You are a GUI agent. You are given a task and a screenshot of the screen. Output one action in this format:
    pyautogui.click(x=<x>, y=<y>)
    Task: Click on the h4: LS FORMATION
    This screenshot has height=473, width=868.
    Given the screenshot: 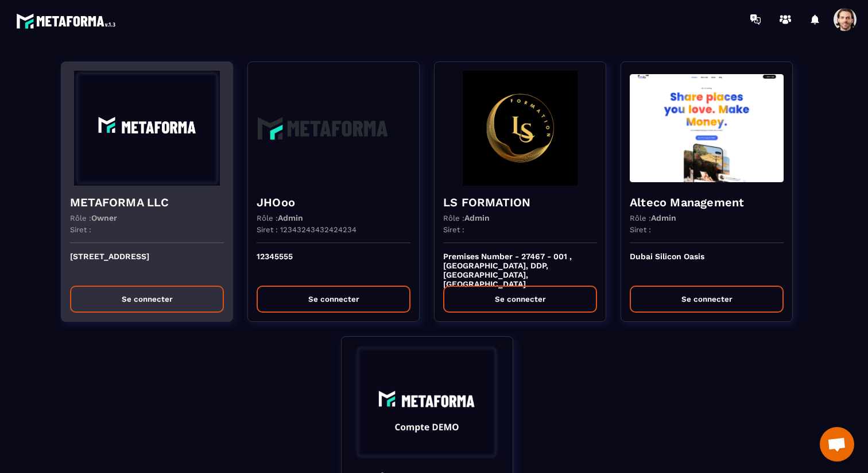 What is the action you would take?
    pyautogui.click(x=520, y=203)
    